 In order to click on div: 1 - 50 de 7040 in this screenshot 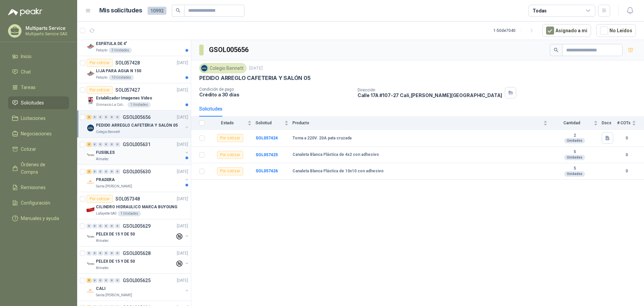, I will do `click(515, 31)`.